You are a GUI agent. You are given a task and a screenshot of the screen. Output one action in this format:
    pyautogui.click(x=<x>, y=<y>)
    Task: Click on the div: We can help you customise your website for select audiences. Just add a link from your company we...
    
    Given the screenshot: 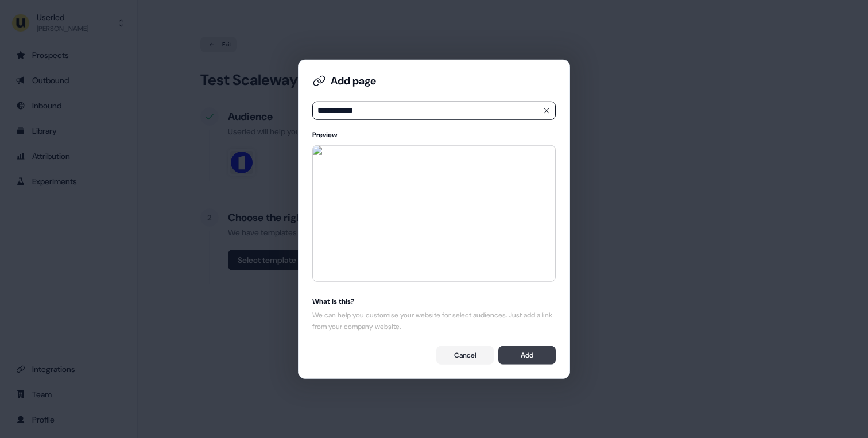 What is the action you would take?
    pyautogui.click(x=434, y=321)
    